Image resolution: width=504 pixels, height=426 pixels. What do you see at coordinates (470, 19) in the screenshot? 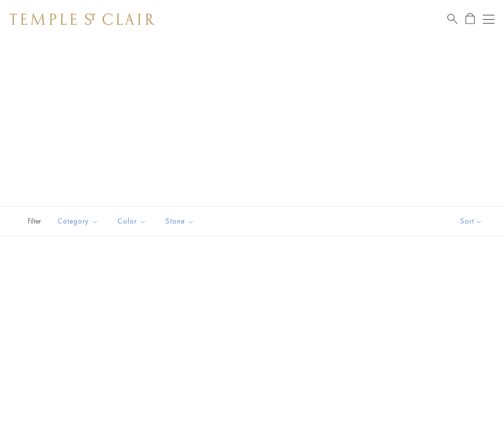
I see `a: Open Shopping Bag` at bounding box center [470, 19].